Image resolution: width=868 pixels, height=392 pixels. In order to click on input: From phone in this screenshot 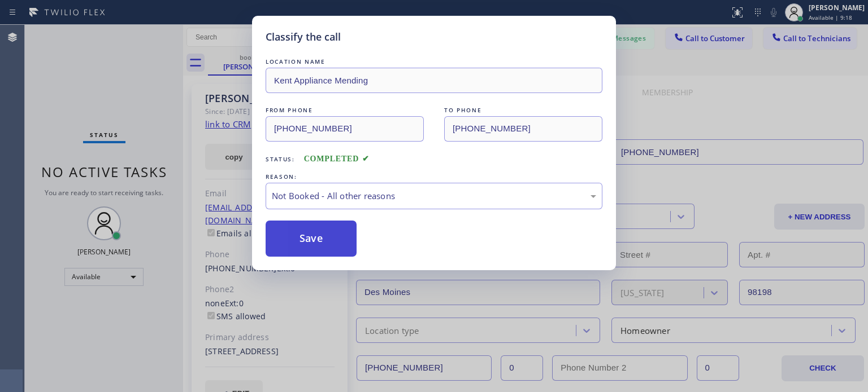, I will do `click(345, 129)`.